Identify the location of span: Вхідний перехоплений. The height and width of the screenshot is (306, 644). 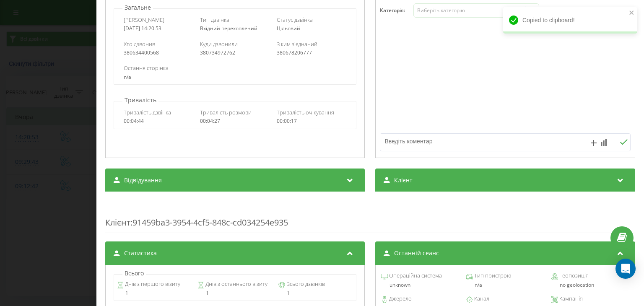
(229, 28).